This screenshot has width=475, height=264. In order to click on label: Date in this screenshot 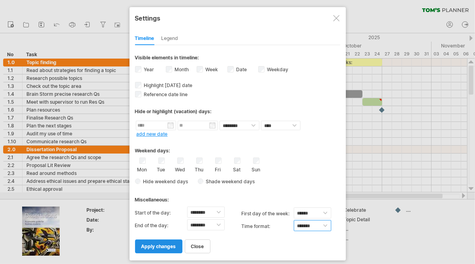, I will do `click(241, 69)`.